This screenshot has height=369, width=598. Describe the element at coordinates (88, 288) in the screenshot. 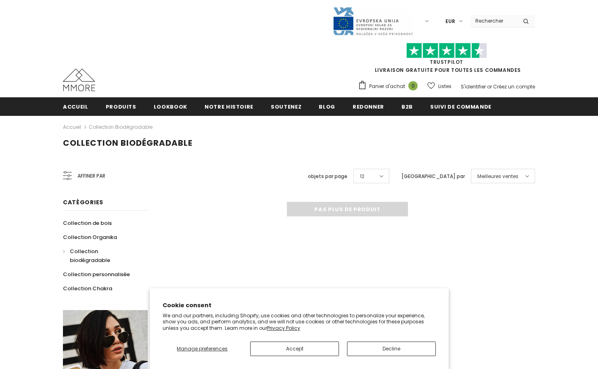

I see `span: Collection Chakra` at that location.